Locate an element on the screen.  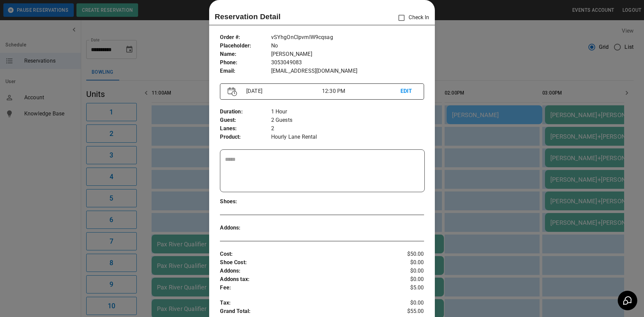
p: Shoes : is located at coordinates (245, 201).